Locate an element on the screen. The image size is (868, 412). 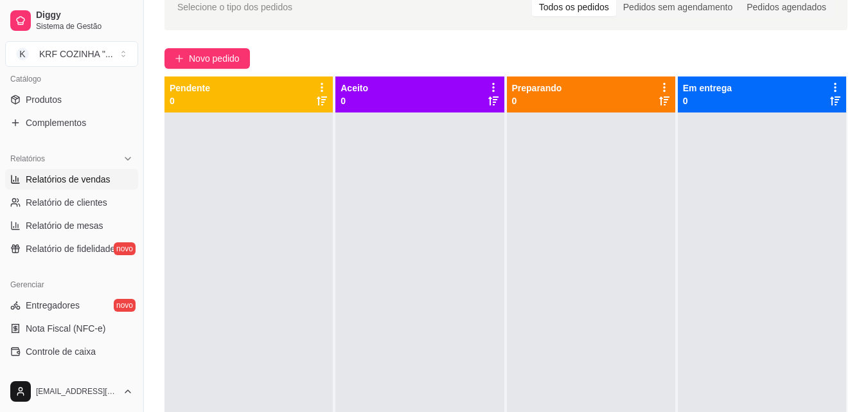
a: DiggySistema de Gestão is located at coordinates (71, 21).